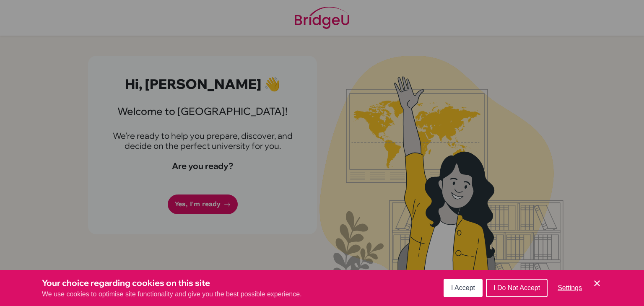  What do you see at coordinates (517, 288) in the screenshot?
I see `button: I Do Not Accept` at bounding box center [517, 288].